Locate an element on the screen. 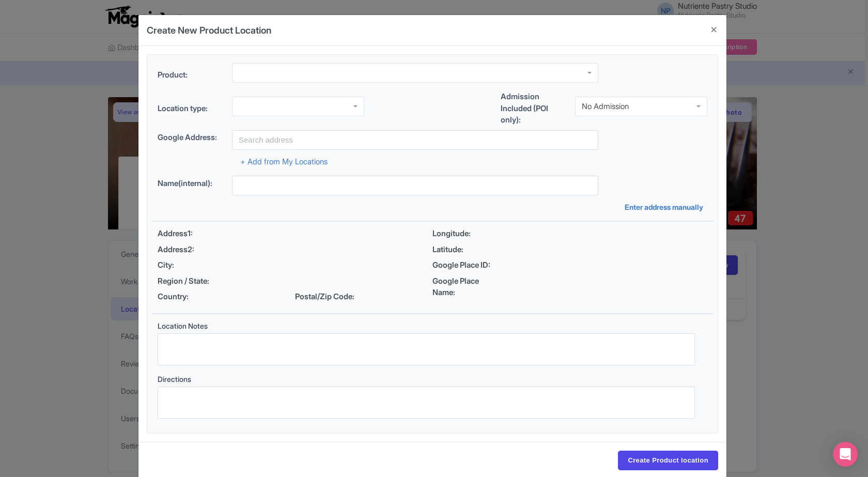 Image resolution: width=868 pixels, height=477 pixels. span: Latitude: is located at coordinates (467, 250).